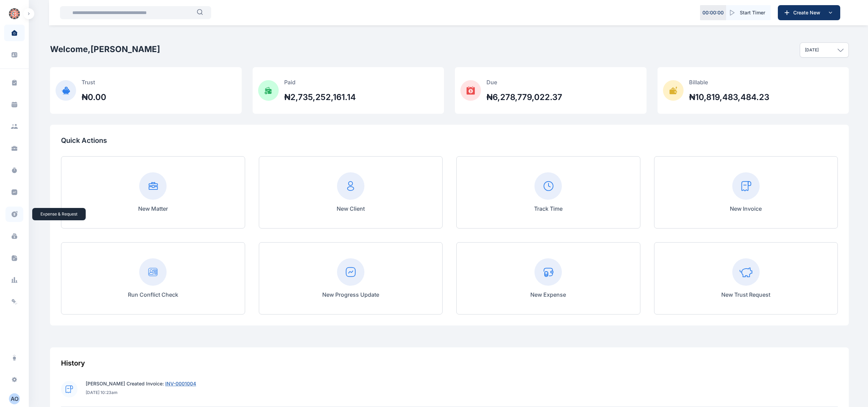 The height and width of the screenshot is (407, 868). Describe the element at coordinates (350, 295) in the screenshot. I see `p: New Progress Update` at that location.